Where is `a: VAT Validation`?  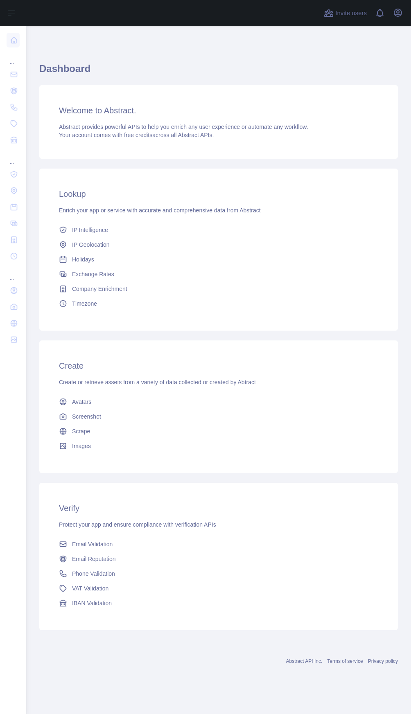
a: VAT Validation is located at coordinates (219, 589).